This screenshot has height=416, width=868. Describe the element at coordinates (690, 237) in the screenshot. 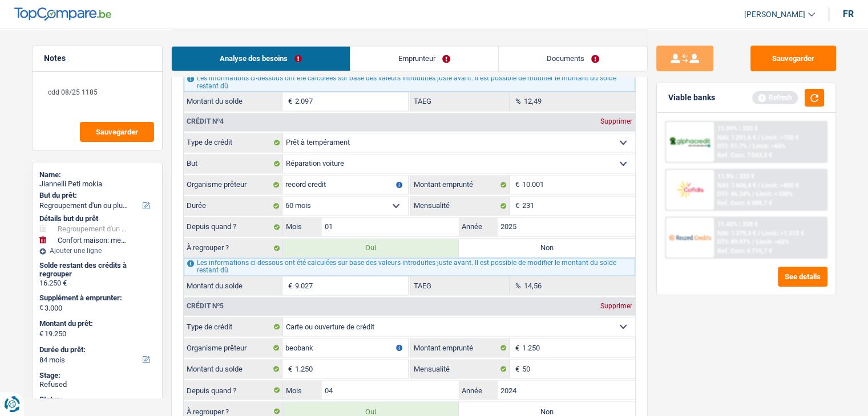

I see `img: Record Credits` at that location.